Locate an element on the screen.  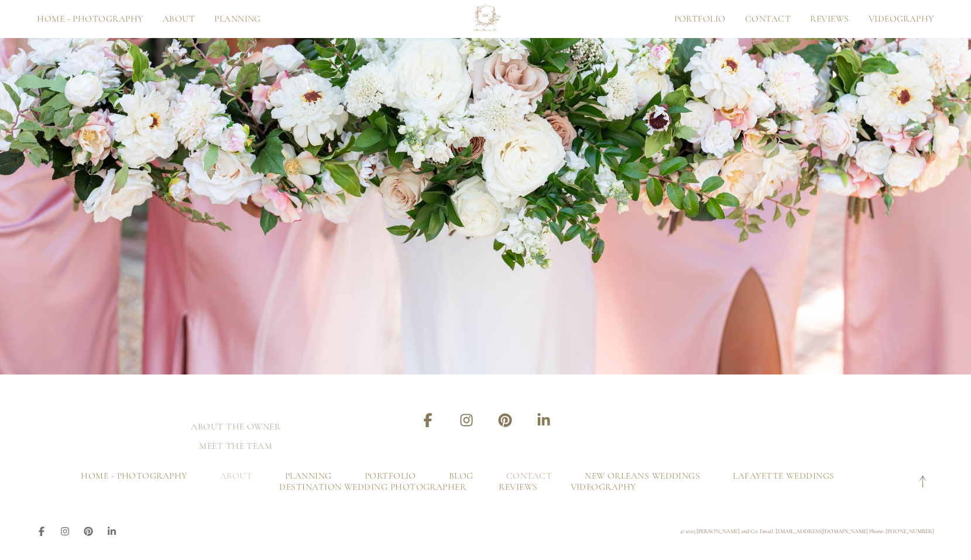
a: New Orleans Weddings is located at coordinates (642, 476).